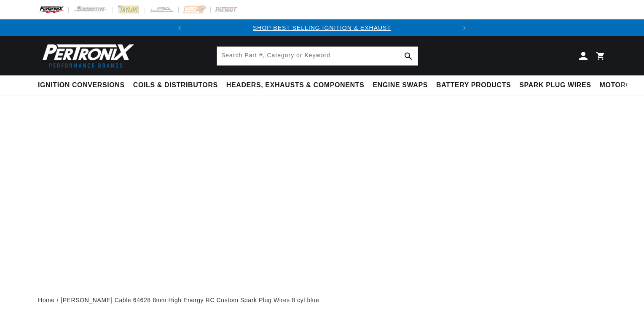 This screenshot has width=644, height=311. Describe the element at coordinates (408, 56) in the screenshot. I see `button: Search Part #, Category or Keyword` at that location.